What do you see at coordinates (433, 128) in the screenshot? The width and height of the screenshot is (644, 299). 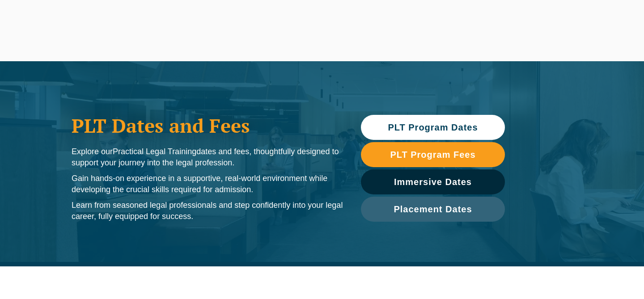 I see `a: PLT Program Dates` at bounding box center [433, 128].